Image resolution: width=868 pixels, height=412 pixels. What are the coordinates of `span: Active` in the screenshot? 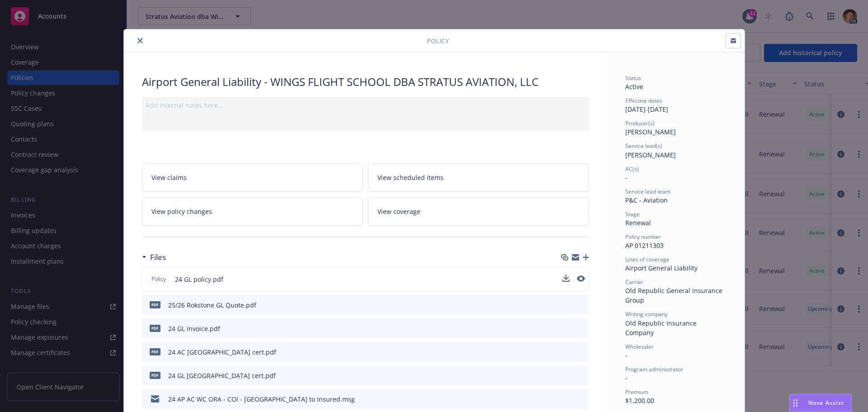 It's located at (635, 86).